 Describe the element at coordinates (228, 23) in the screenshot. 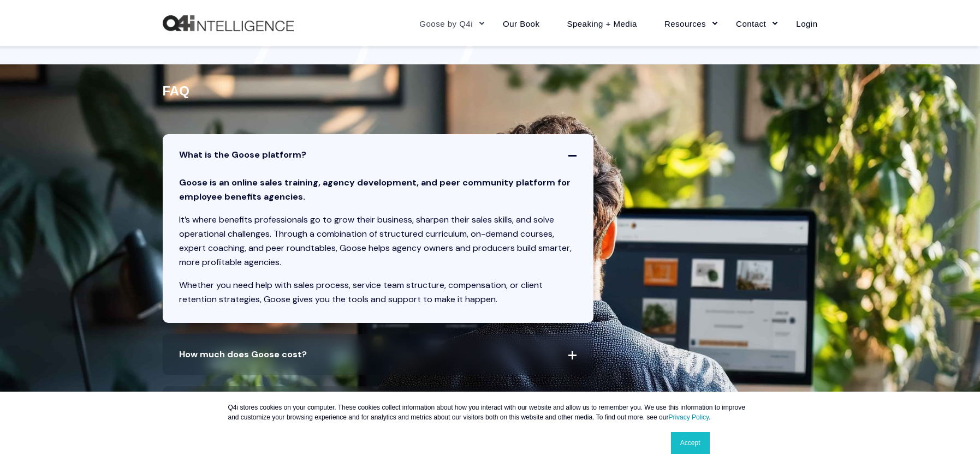

I see `a: Back to Home` at that location.